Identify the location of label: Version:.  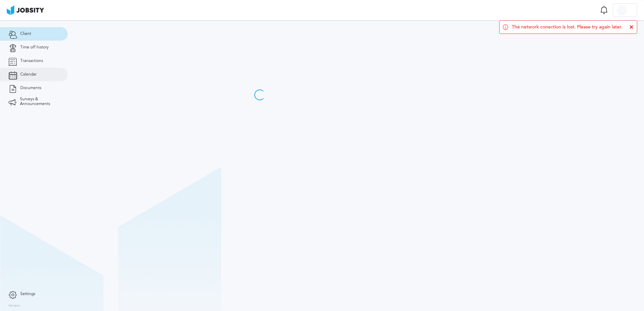
(15, 306).